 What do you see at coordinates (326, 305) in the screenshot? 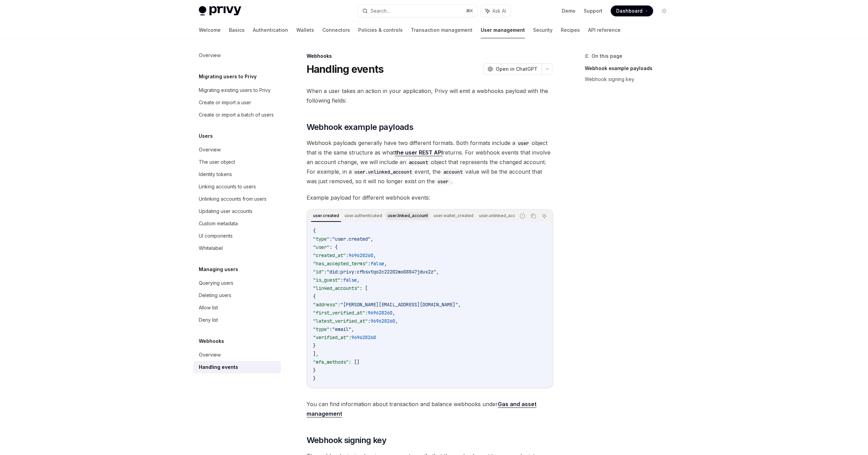
I see `span: "address"` at bounding box center [326, 305].